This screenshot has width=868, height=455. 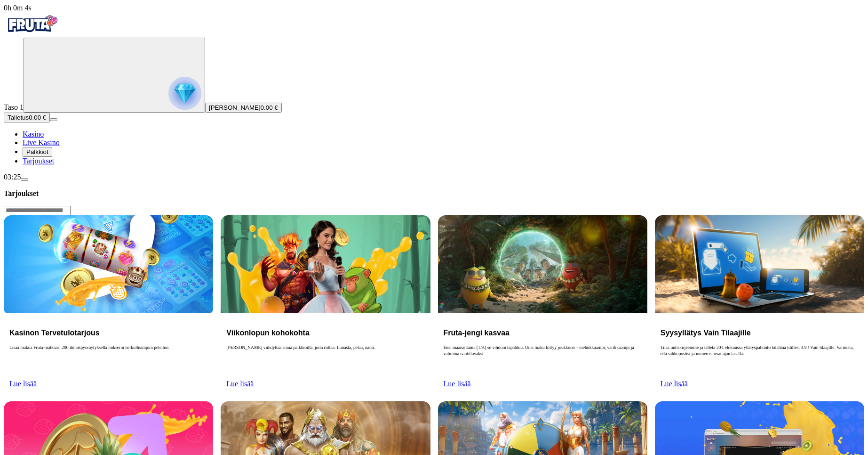 What do you see at coordinates (542, 360) in the screenshot?
I see `p: Ensi maanantaina (1.9.) se vihdoin tapahtuu. Uusi maku liittyy joukkoon – mehukkaampi, värikkäämp...` at bounding box center [542, 360].